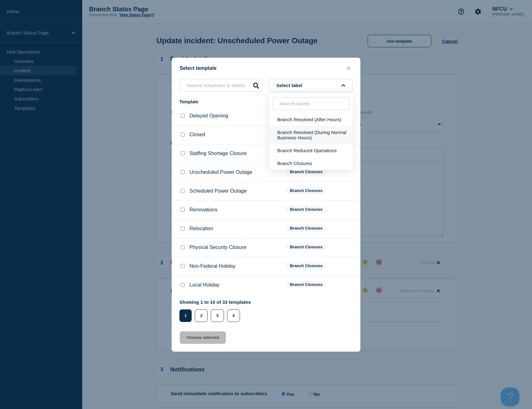  I want to click on input: Delayed Opening checkbox, so click(183, 116).